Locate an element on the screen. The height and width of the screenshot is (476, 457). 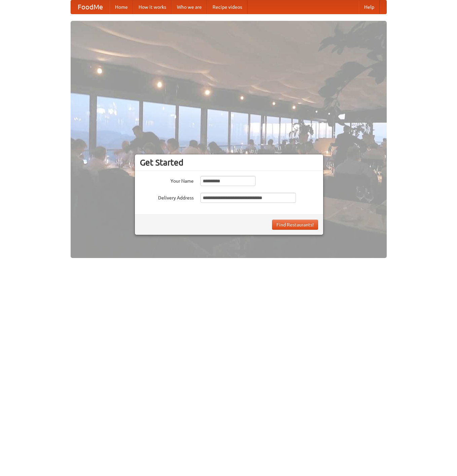
label: Delivery Address is located at coordinates (167, 197).